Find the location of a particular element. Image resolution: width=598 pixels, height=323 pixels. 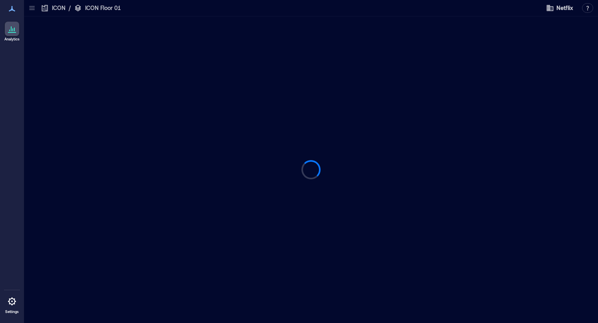

a: Analytics is located at coordinates (12, 32).